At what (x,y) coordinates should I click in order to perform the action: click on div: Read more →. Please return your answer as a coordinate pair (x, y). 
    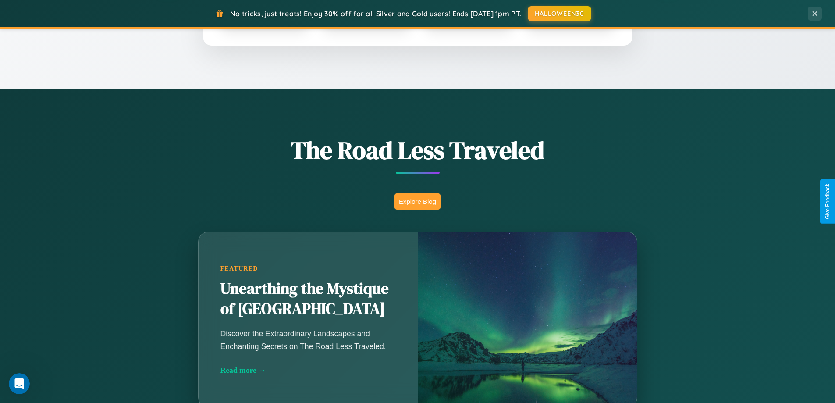
    Looking at the image, I should click on (308, 370).